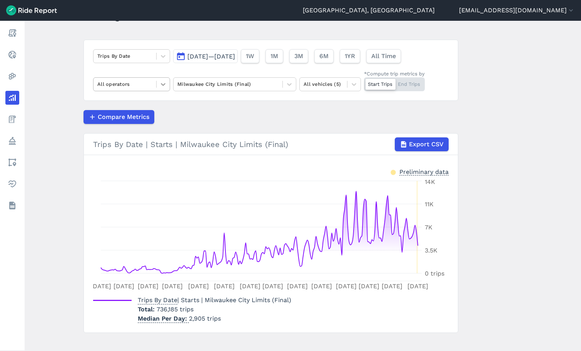 This screenshot has width=581, height=351. What do you see at coordinates (429, 204) in the screenshot?
I see `tspan: 11K` at bounding box center [429, 204].